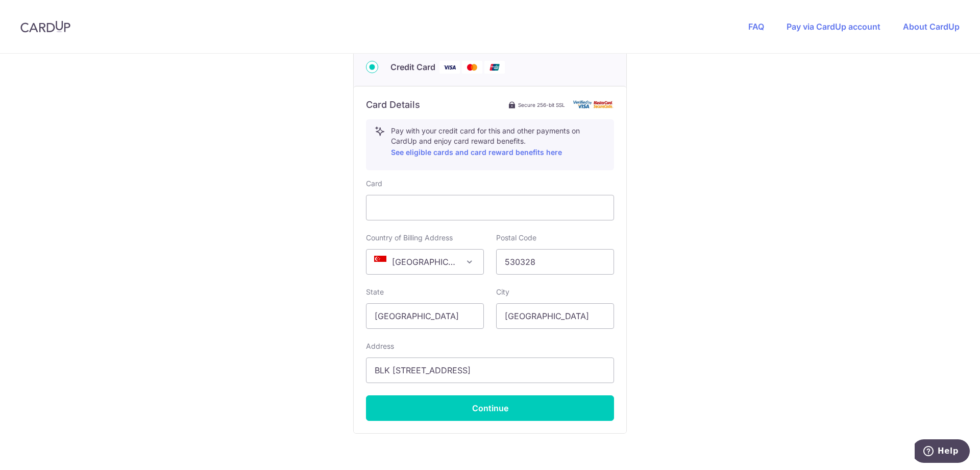 Image resolution: width=980 pixels, height=470 pixels. Describe the element at coordinates (555, 261) in the screenshot. I see `input: Example 123456` at that location.